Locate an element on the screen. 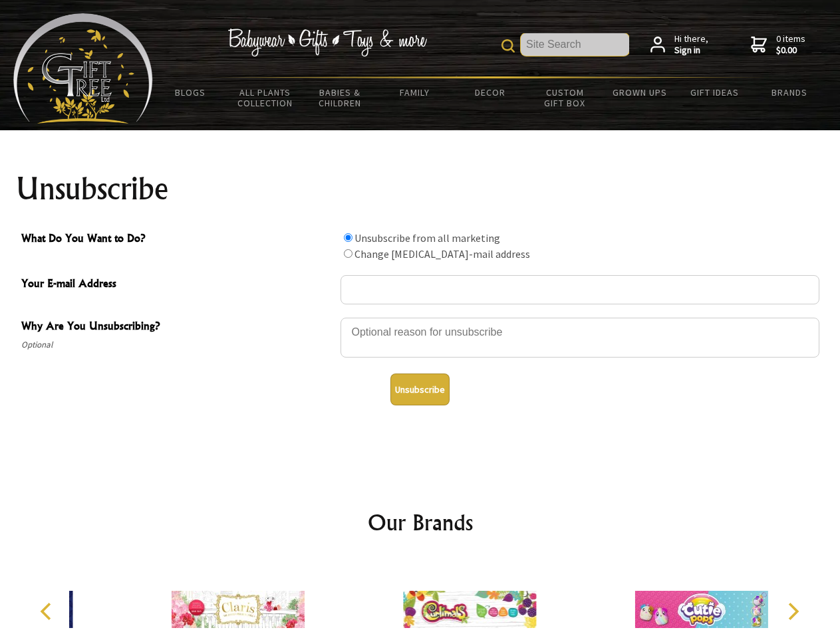 Image resolution: width=840 pixels, height=638 pixels. input: Your E-mail Address is located at coordinates (579, 290).